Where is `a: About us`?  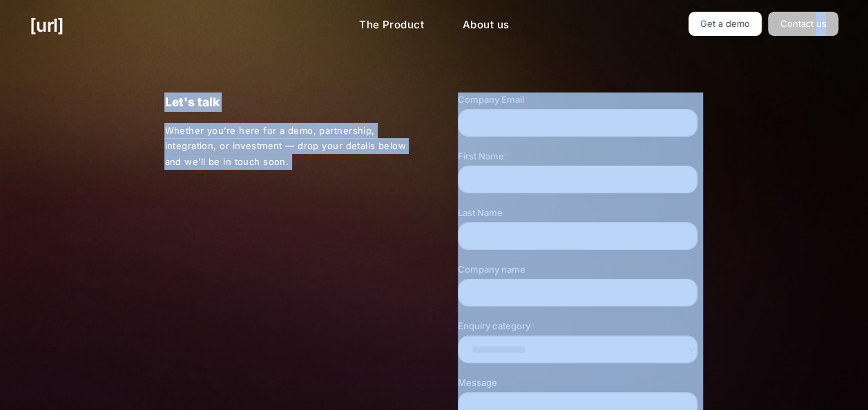 a: About us is located at coordinates (486, 25).